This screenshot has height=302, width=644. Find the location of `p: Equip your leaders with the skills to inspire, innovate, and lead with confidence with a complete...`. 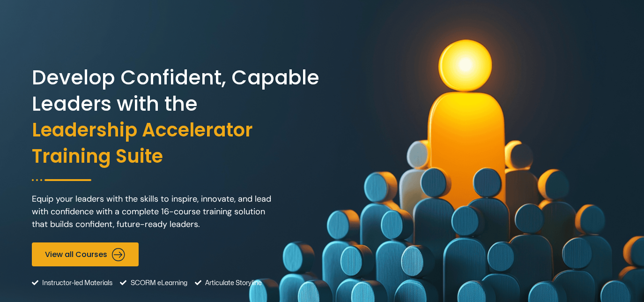

p: Equip your leaders with the skills to inspire, innovate, and lead with confidence with a complete... is located at coordinates (156, 211).